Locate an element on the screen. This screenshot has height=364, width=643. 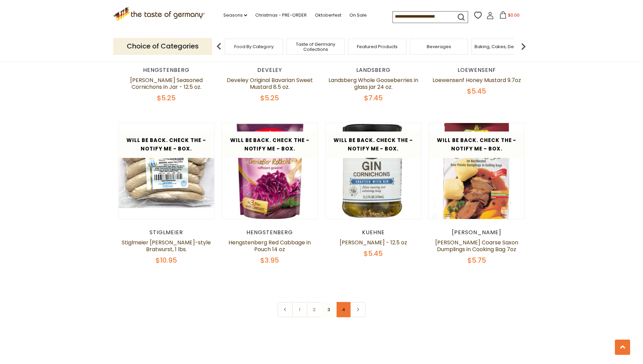
span: Featured Products is located at coordinates (377, 47).